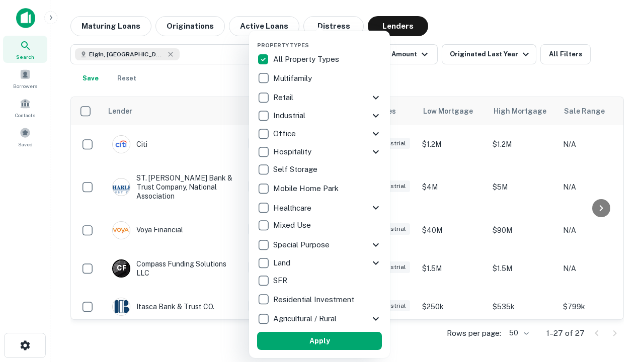  Describe the element at coordinates (319, 98) in the screenshot. I see `div: Retail` at that location.